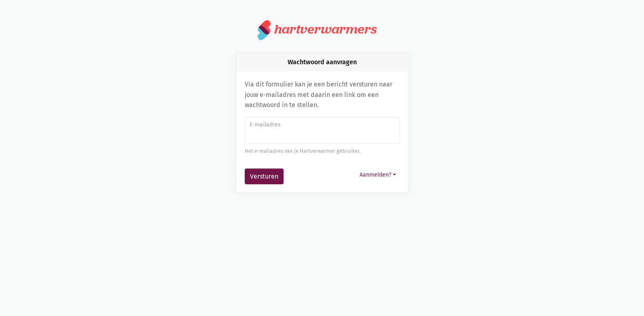 Image resolution: width=644 pixels, height=316 pixels. I want to click on a: hartverwarmers, so click(322, 30).